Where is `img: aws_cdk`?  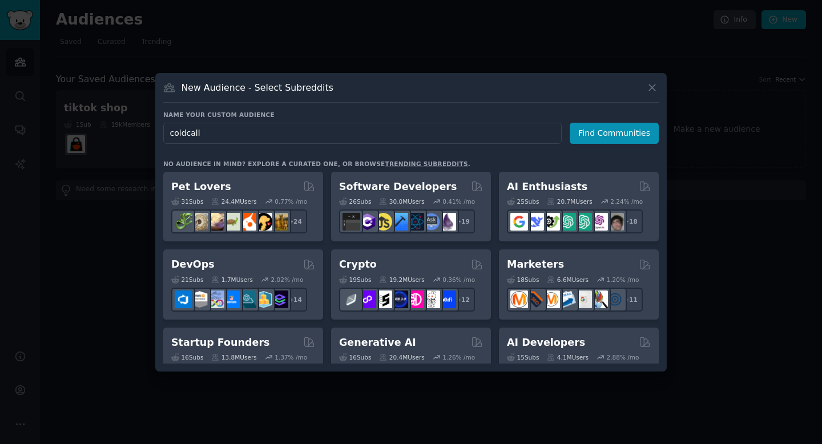 img: aws_cdk is located at coordinates (263, 299).